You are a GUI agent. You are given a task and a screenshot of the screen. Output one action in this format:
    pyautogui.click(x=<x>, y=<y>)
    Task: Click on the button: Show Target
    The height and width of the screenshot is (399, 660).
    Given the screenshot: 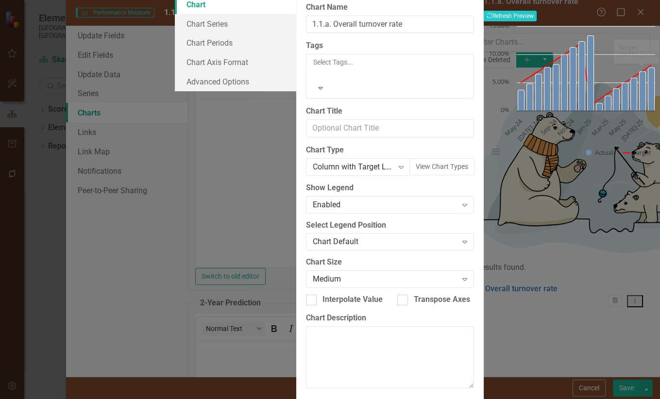 What is the action you would take?
    pyautogui.click(x=637, y=152)
    